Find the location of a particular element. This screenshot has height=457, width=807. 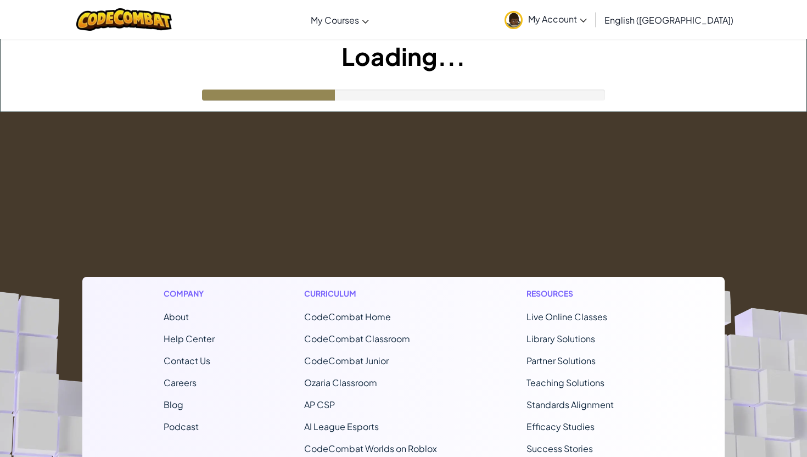

a: CodeCombat Junior is located at coordinates (346, 360).